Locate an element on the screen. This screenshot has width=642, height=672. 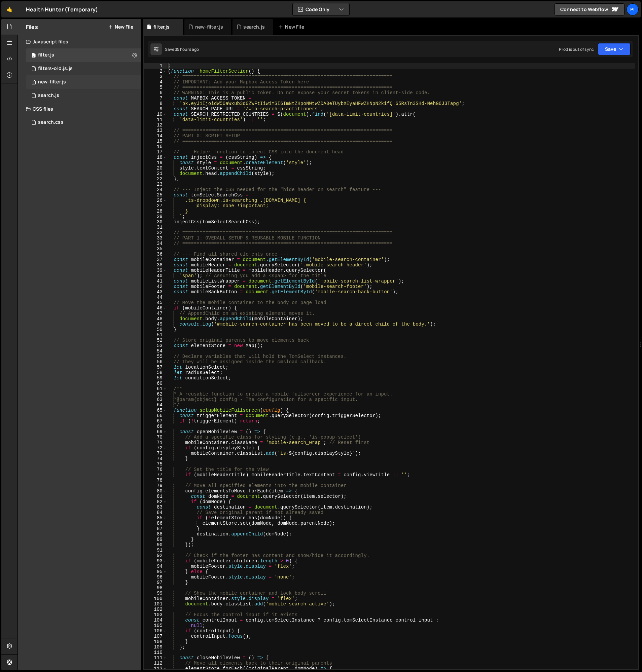
div: 65 is located at coordinates (155, 410).